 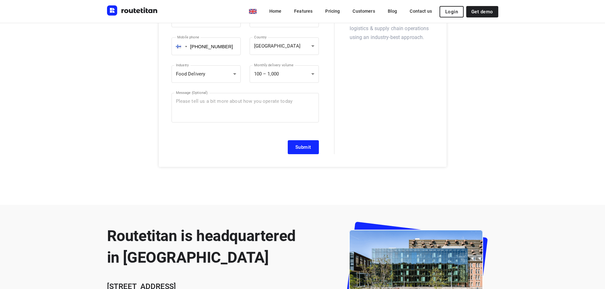 What do you see at coordinates (303, 147) in the screenshot?
I see `span: Submit` at bounding box center [303, 147].